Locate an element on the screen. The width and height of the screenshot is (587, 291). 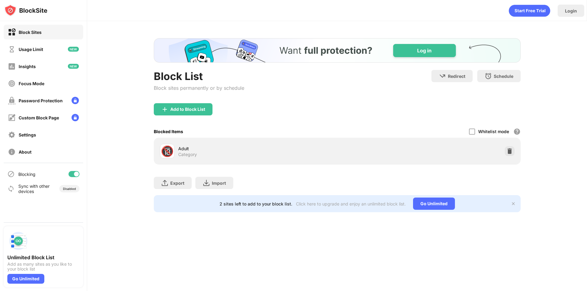
div: Add to Block List is located at coordinates (188, 109).